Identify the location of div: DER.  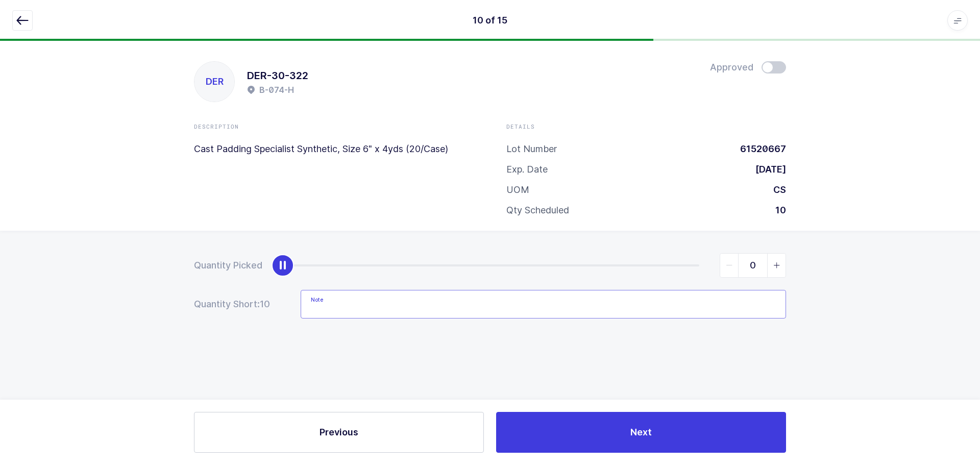
(214, 82).